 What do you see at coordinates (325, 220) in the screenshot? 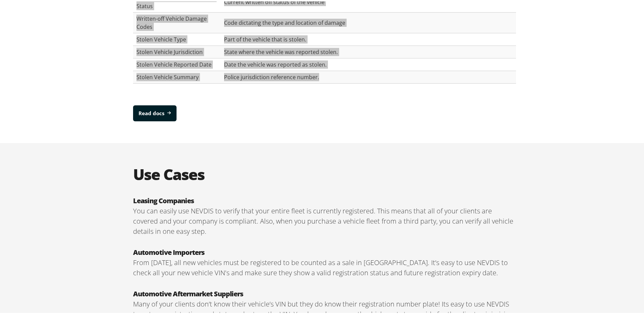
I see `p: You can easily use NEVDIS to verify that your entire fleet is currently registered. This means th...` at bounding box center [325, 220].